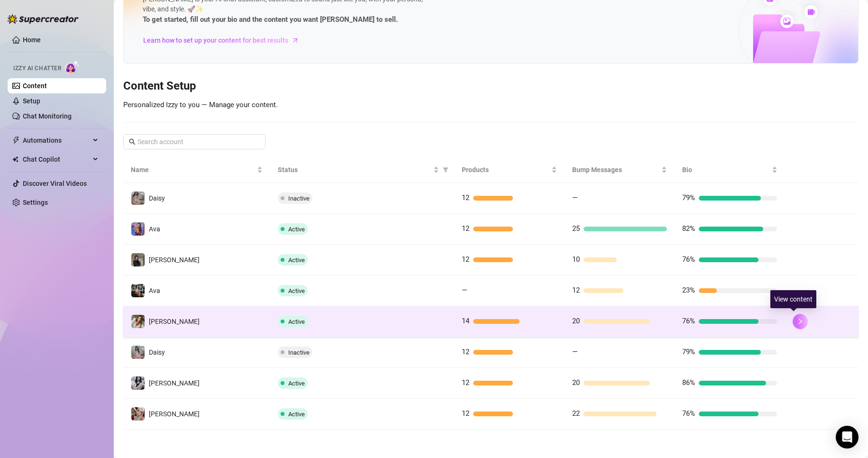 The width and height of the screenshot is (868, 458). What do you see at coordinates (197, 170) in the screenshot?
I see `th: Name` at bounding box center [197, 170].